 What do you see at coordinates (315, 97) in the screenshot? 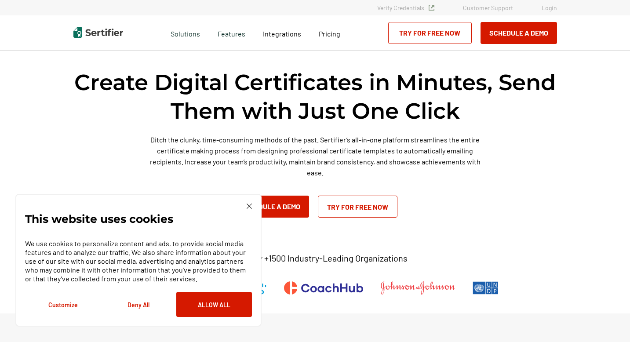
I see `h1: Create Digital Certificates in Minutes, Send Them with Just One Click` at bounding box center [315, 97].